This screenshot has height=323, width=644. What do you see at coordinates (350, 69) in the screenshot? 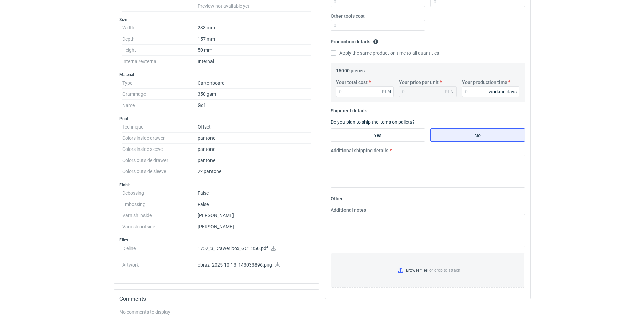
I see `legend: 15000 pieces` at bounding box center [350, 69].